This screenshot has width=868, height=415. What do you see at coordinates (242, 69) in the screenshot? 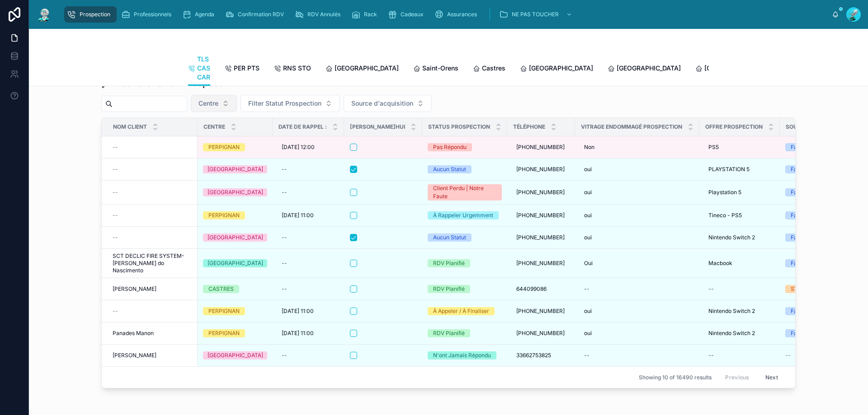
I see `a: PER PTS` at bounding box center [242, 69].